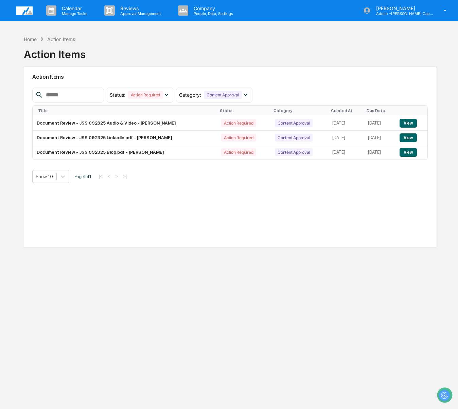 The height and width of the screenshot is (409, 458). I want to click on img: 1746055101610-c473b297-6a78-478c-a979-82029cc54cd1, so click(13, 58).